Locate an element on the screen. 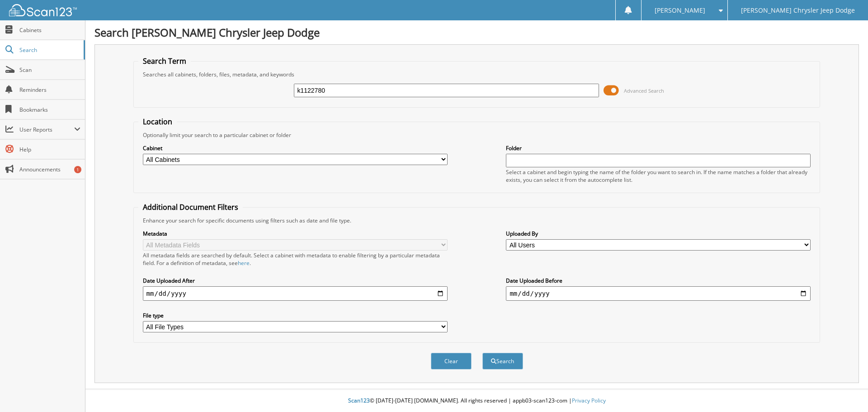  label: Uploaded By is located at coordinates (658, 234).